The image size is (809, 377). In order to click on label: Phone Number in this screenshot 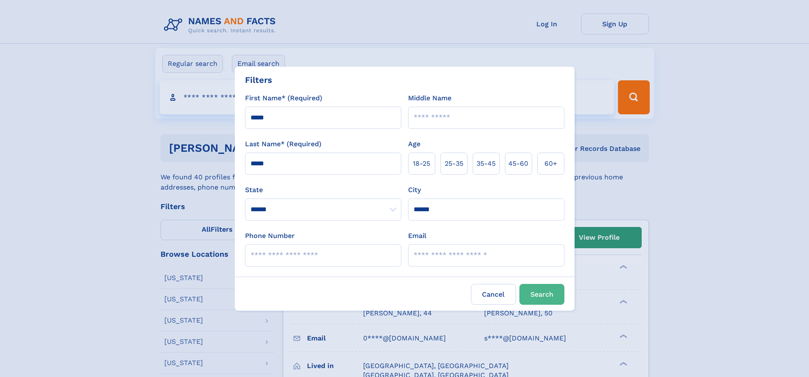, I will do `click(270, 236)`.